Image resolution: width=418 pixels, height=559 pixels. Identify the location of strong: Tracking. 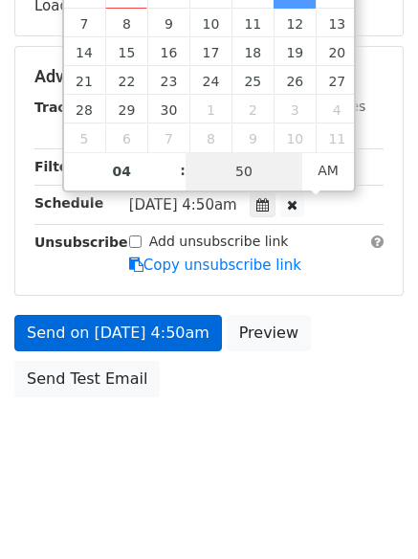
(66, 107).